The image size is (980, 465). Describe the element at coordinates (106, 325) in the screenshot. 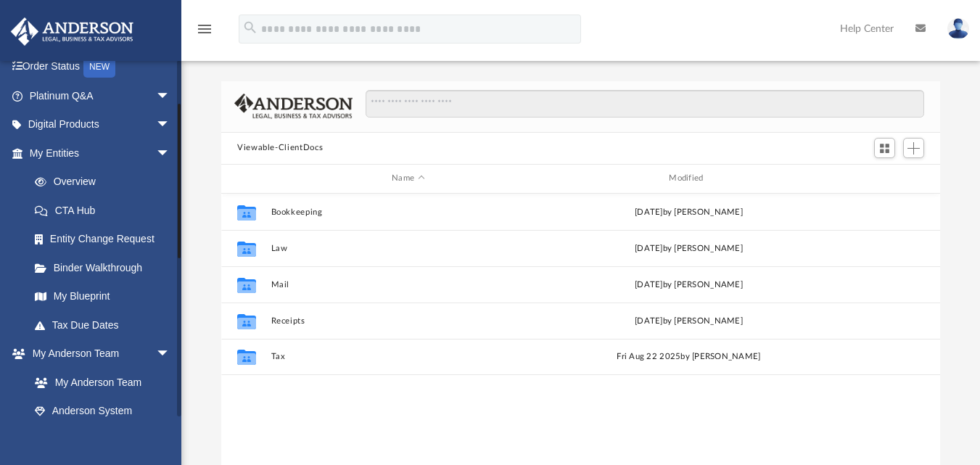

I see `a: Tax Due Dates` at that location.